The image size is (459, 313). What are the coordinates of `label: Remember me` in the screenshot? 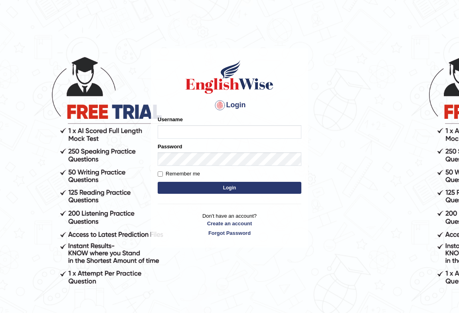 It's located at (179, 174).